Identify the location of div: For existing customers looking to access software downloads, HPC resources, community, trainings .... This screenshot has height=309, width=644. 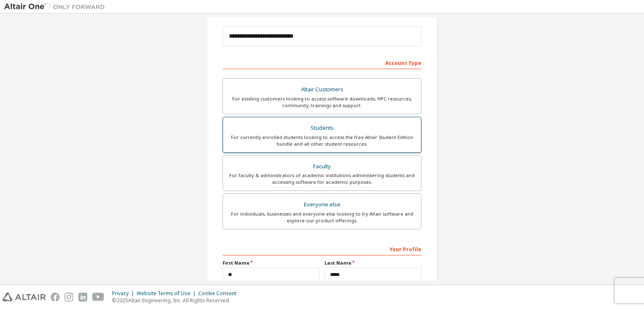
(322, 102).